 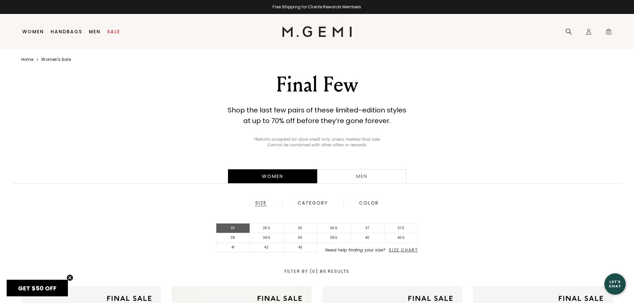 I want to click on img: M.Gemi, so click(x=317, y=32).